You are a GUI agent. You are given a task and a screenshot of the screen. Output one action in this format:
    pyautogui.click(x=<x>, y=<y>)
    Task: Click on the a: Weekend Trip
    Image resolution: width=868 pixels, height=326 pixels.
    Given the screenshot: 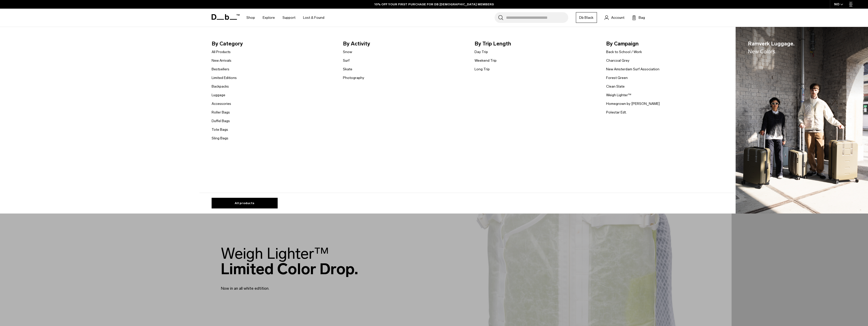 What is the action you would take?
    pyautogui.click(x=486, y=60)
    